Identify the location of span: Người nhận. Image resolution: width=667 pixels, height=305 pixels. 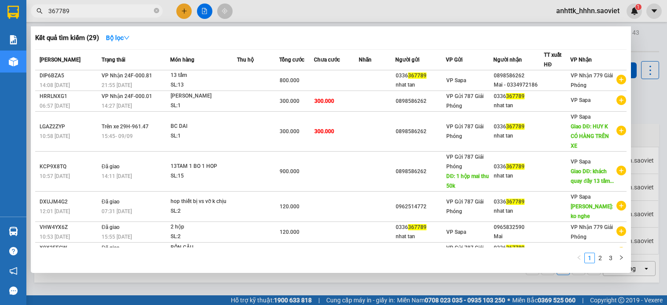
(507, 60).